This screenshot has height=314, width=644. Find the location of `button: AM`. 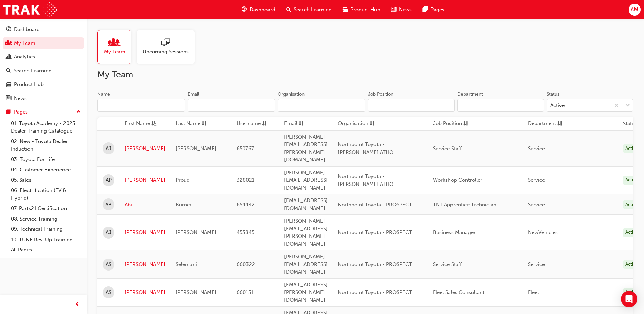

button: AM is located at coordinates (634, 10).